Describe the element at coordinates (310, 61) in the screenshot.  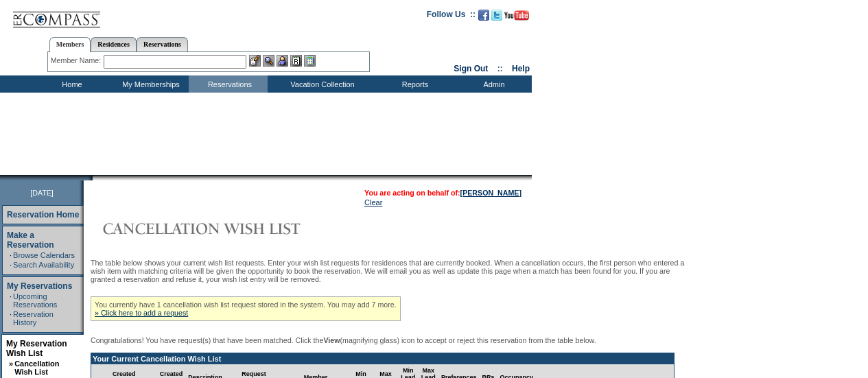
I see `img: b_calculator.gif` at that location.